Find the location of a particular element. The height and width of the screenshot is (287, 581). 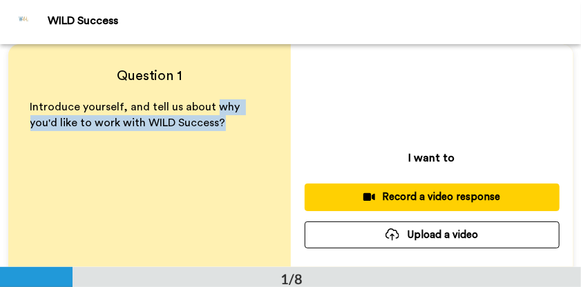

div: WILD Success is located at coordinates (314, 21).